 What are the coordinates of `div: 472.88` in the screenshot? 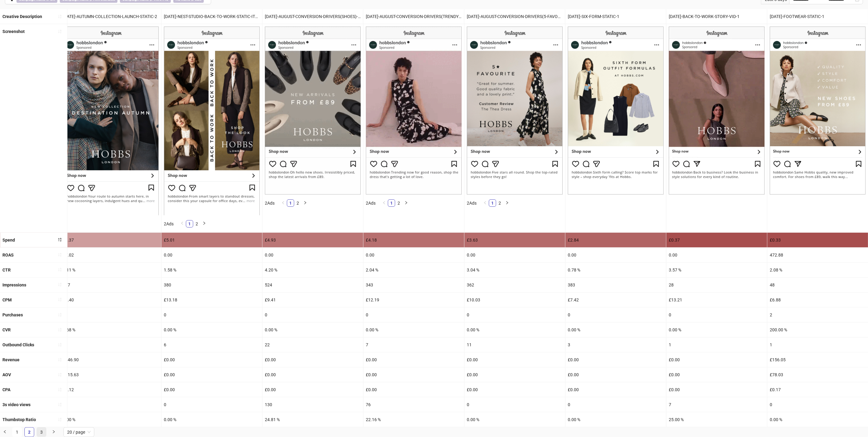 It's located at (817, 255).